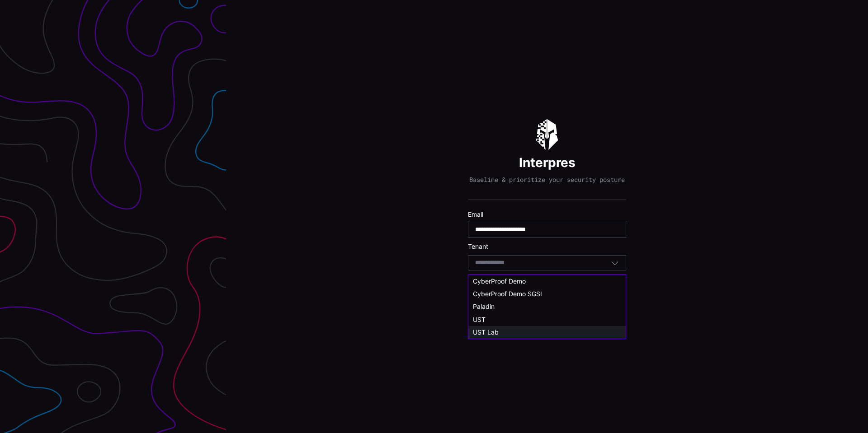  What do you see at coordinates (485, 332) in the screenshot?
I see `span: UST Lab` at bounding box center [485, 332].